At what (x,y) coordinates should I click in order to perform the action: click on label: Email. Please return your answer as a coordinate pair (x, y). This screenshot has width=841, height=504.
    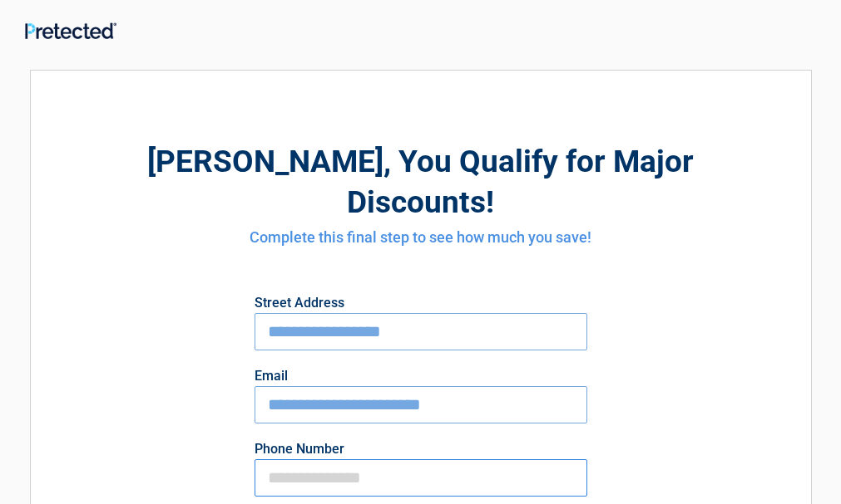
    Looking at the image, I should click on (420, 376).